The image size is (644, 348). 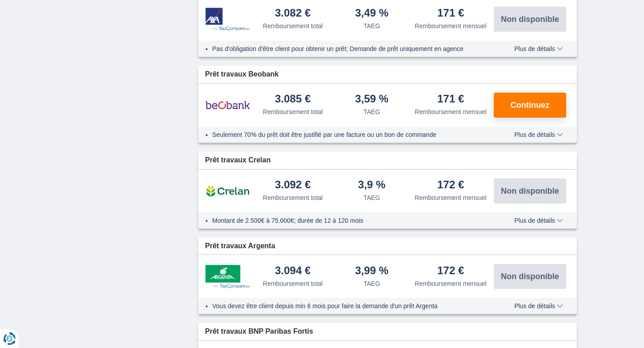 What do you see at coordinates (293, 185) in the screenshot?
I see `div: 3.092 €` at bounding box center [293, 185].